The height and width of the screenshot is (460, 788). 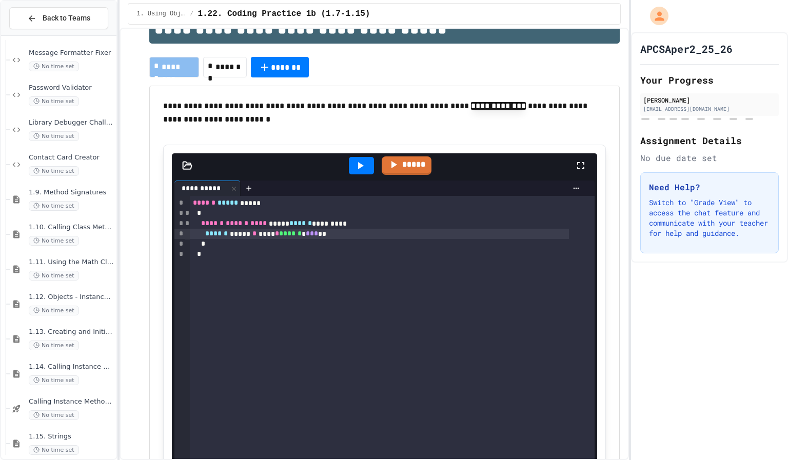 What do you see at coordinates (71, 297) in the screenshot?
I see `span: 1.12. Objects - Instances of Classes` at bounding box center [71, 297].